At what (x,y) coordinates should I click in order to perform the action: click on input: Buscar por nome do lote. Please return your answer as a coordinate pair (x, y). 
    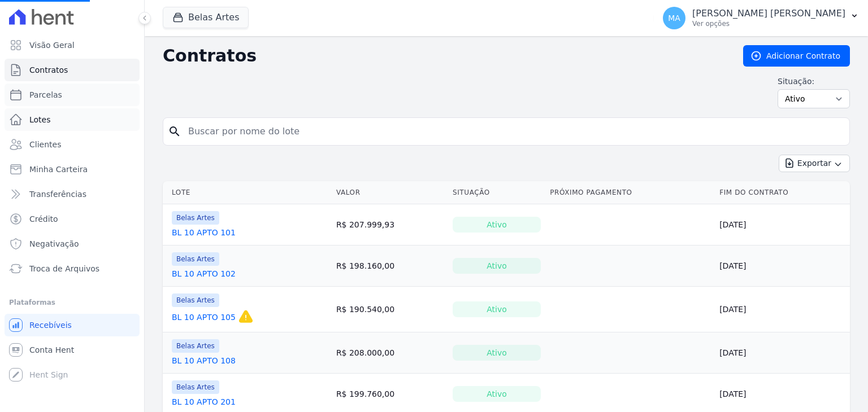
    Looking at the image, I should click on (513, 132).